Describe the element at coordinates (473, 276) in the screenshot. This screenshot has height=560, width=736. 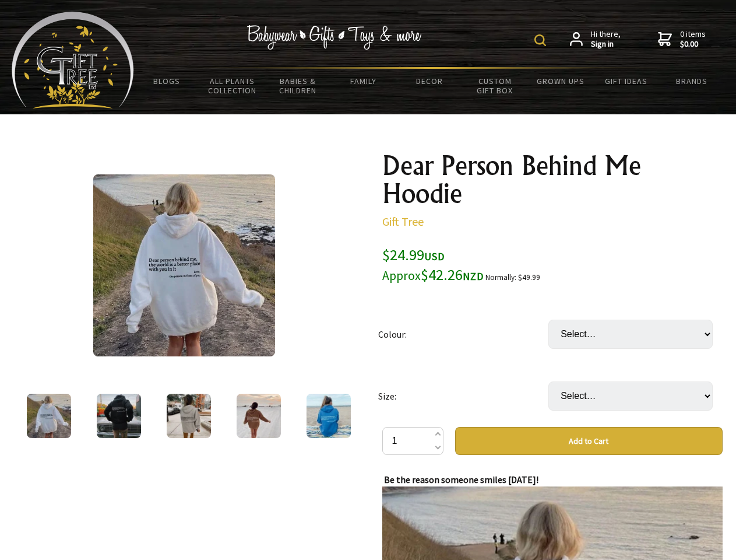
I see `span: NZD` at that location.